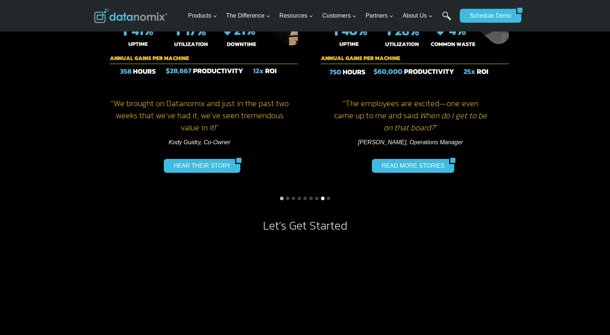 This screenshot has height=335, width=610. I want to click on a: Search, so click(446, 19).